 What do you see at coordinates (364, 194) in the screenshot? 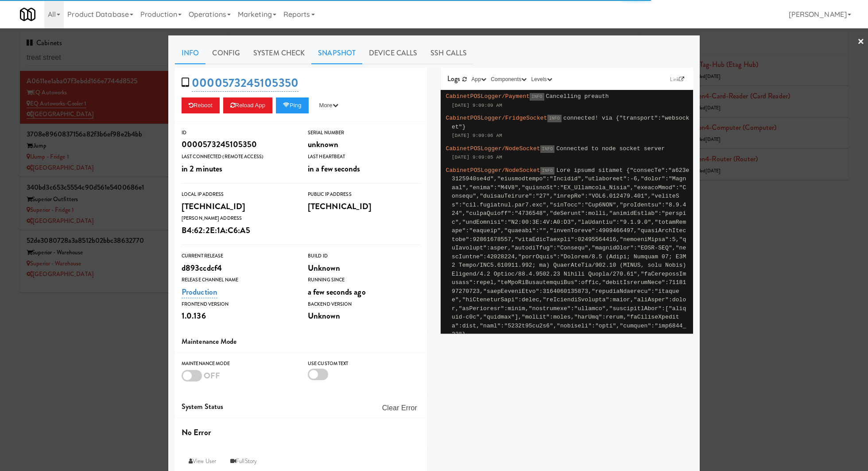
I see `div: Public IP Address` at bounding box center [364, 194].